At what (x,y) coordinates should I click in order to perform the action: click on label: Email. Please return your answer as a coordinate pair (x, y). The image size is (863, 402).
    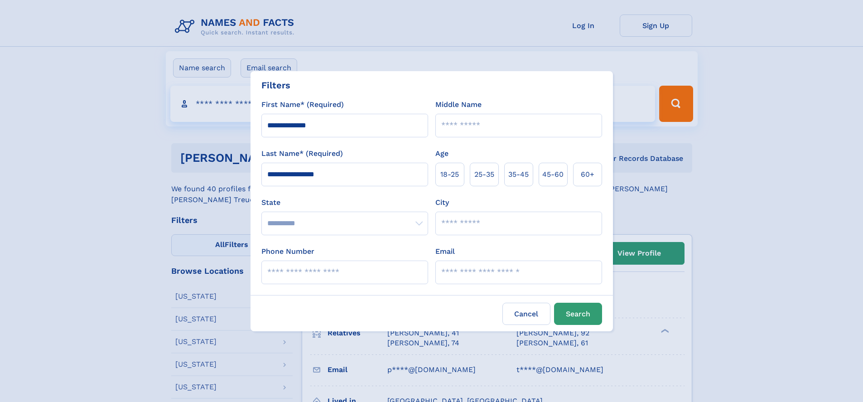
    Looking at the image, I should click on (445, 251).